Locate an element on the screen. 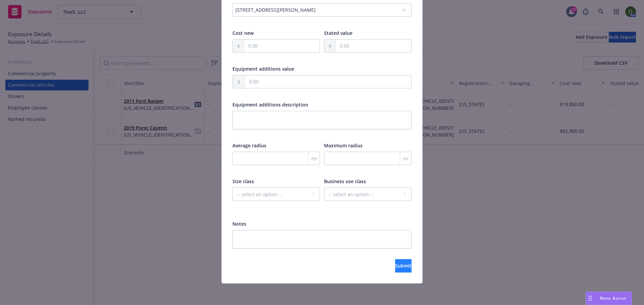 Image resolution: width=644 pixels, height=305 pixels. span: Maximum radius is located at coordinates (343, 145).